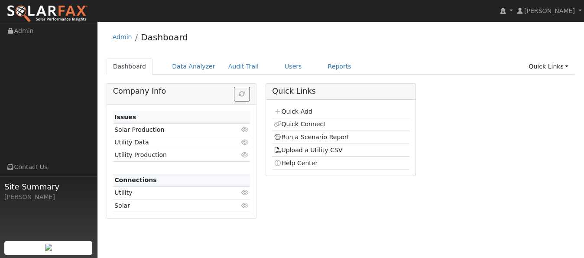  Describe the element at coordinates (308, 150) in the screenshot. I see `a: Upload a Utility CSV` at that location.